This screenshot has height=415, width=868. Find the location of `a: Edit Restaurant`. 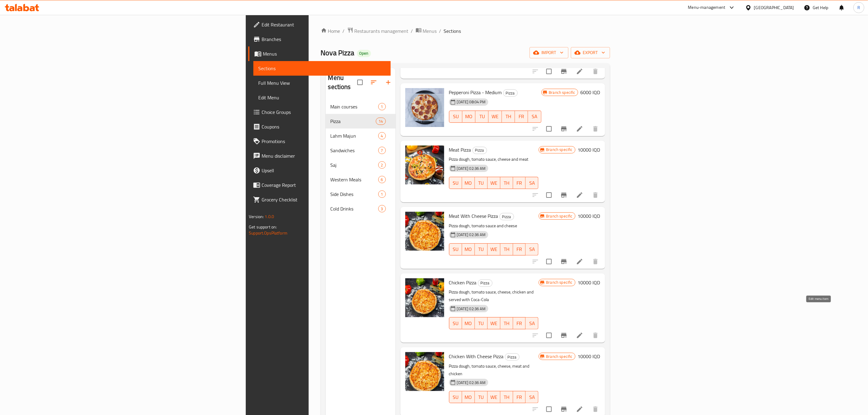

a: Edit Restaurant is located at coordinates (319, 25).